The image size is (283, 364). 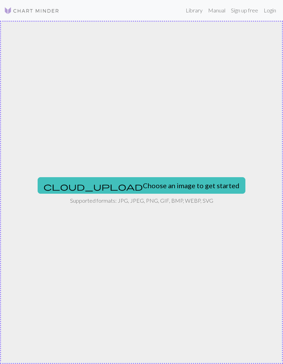 What do you see at coordinates (32, 11) in the screenshot?
I see `img: Logo` at bounding box center [32, 11].